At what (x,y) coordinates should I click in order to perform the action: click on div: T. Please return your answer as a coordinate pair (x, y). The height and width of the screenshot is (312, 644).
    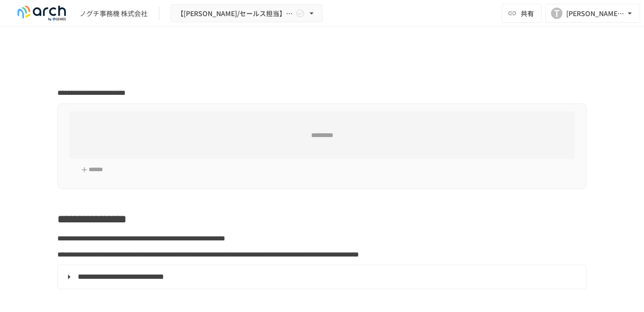
    Looking at the image, I should click on (557, 13).